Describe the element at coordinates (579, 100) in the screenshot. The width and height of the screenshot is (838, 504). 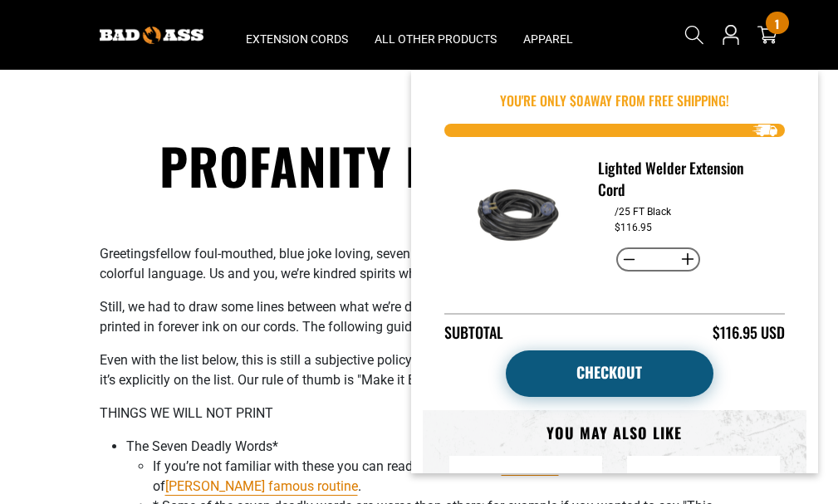
I see `span: 0` at that location.